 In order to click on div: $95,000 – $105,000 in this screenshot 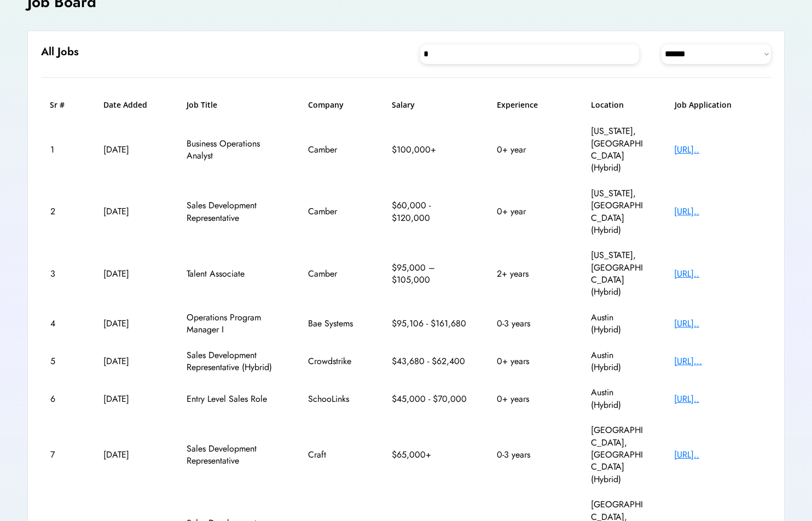, I will do `click(430, 274)`.